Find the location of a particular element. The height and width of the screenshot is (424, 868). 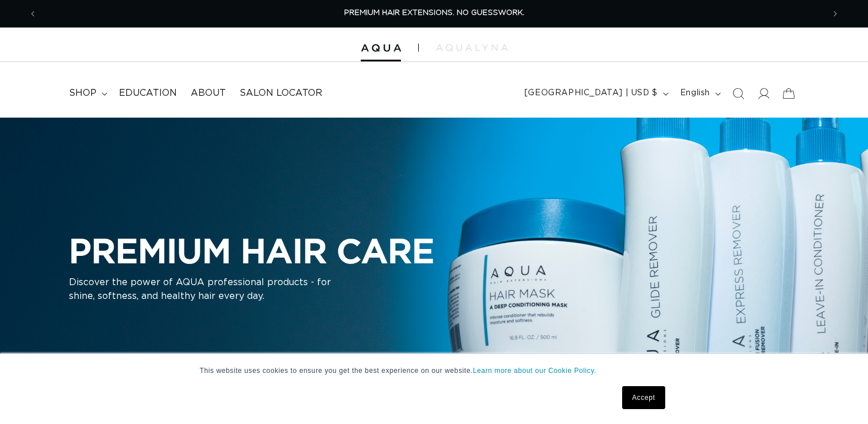

span: Education is located at coordinates (148, 93).